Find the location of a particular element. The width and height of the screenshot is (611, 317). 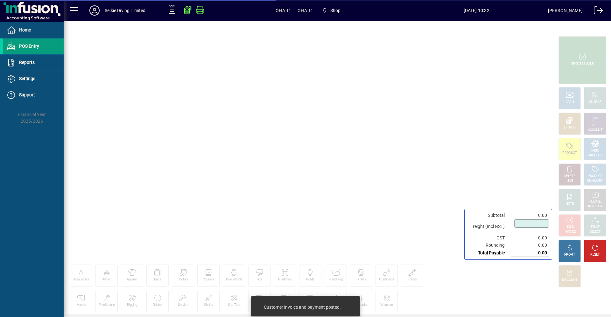

a: Support is located at coordinates (33, 95).